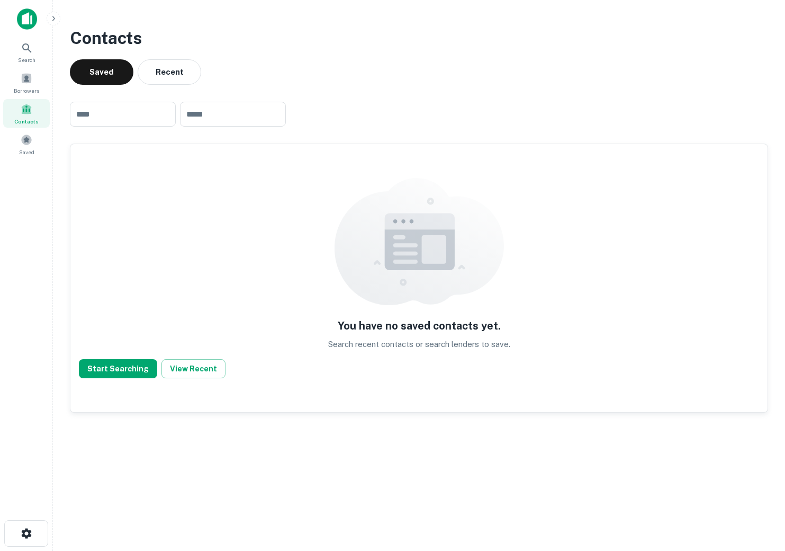  What do you see at coordinates (419, 38) in the screenshot?
I see `h3: Contacts` at bounding box center [419, 38].